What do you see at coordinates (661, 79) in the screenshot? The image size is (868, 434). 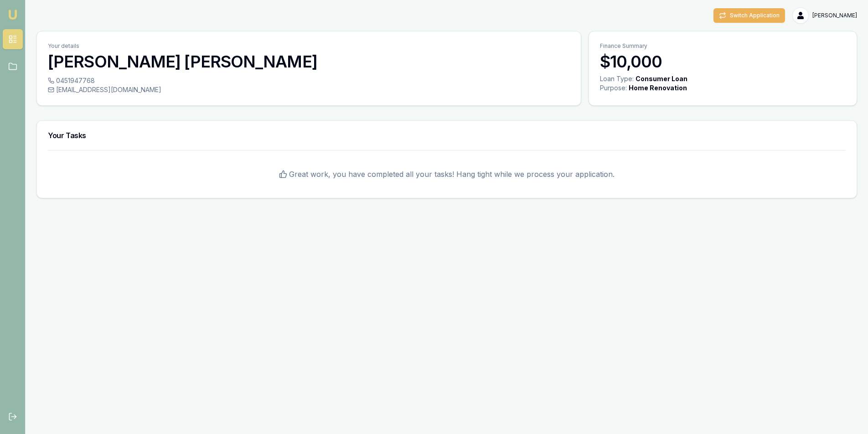 I see `div: Consumer Loan` at bounding box center [661, 79].